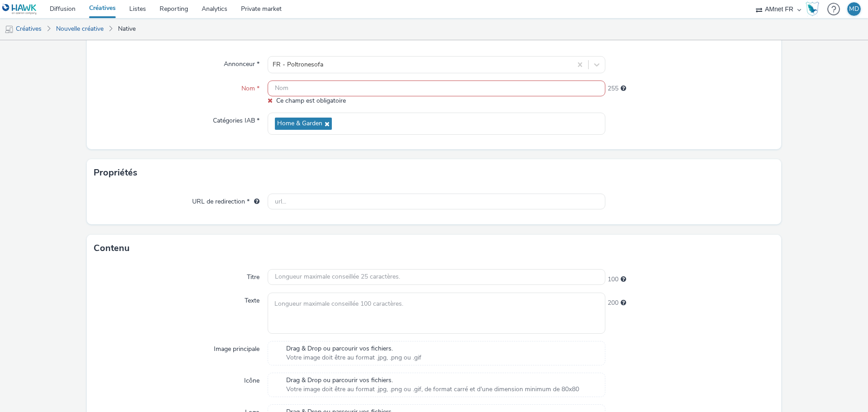  I want to click on img: undefined Logo, so click(19, 9).